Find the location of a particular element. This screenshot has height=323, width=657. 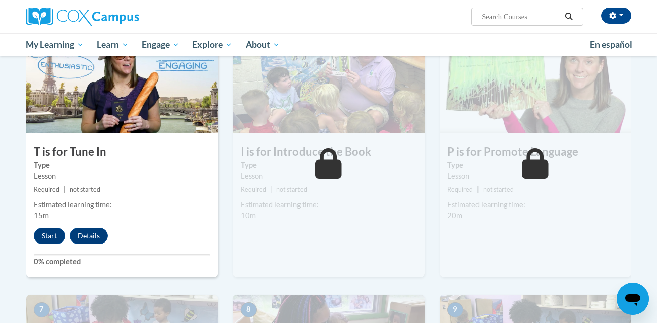

label: 0% completed is located at coordinates (122, 262).